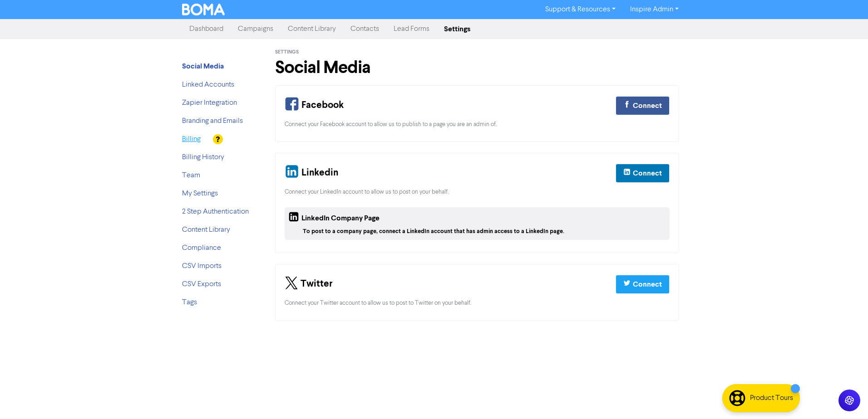  What do you see at coordinates (477, 303) in the screenshot?
I see `div: Connect your Twitter account to allow us to post to Twitter on your behalf.` at bounding box center [477, 303].